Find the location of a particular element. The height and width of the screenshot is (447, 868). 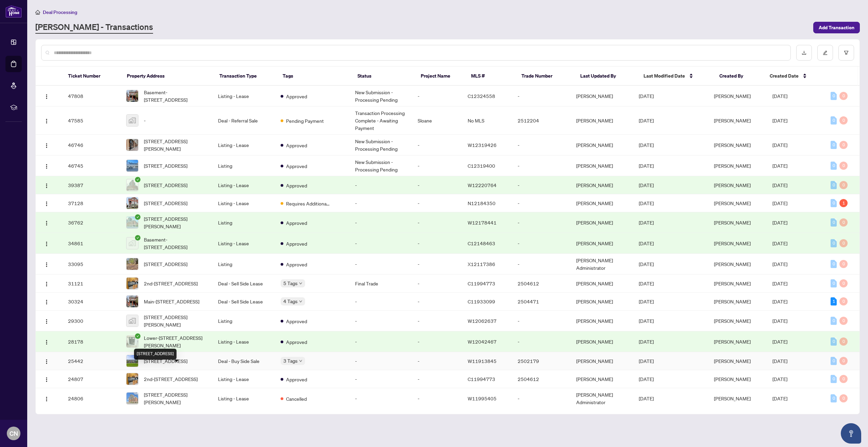

td: 29300 is located at coordinates (92, 320).